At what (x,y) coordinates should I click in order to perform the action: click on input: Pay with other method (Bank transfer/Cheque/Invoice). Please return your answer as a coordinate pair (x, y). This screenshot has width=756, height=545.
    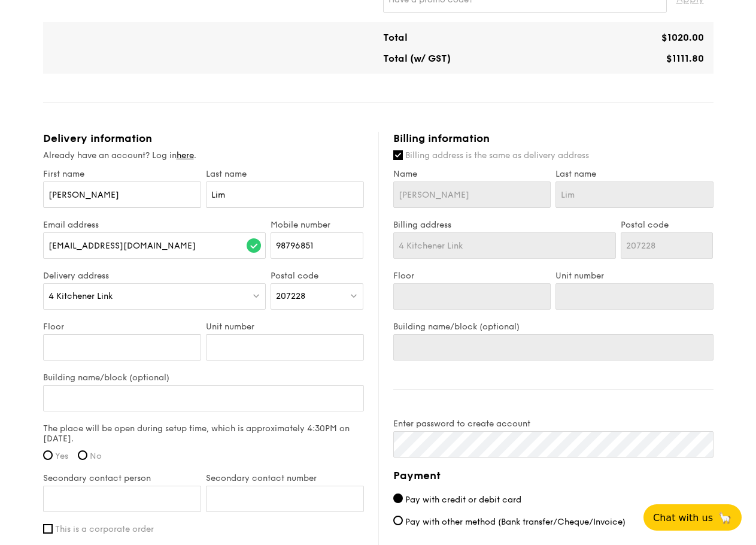
    Looking at the image, I should click on (398, 521).